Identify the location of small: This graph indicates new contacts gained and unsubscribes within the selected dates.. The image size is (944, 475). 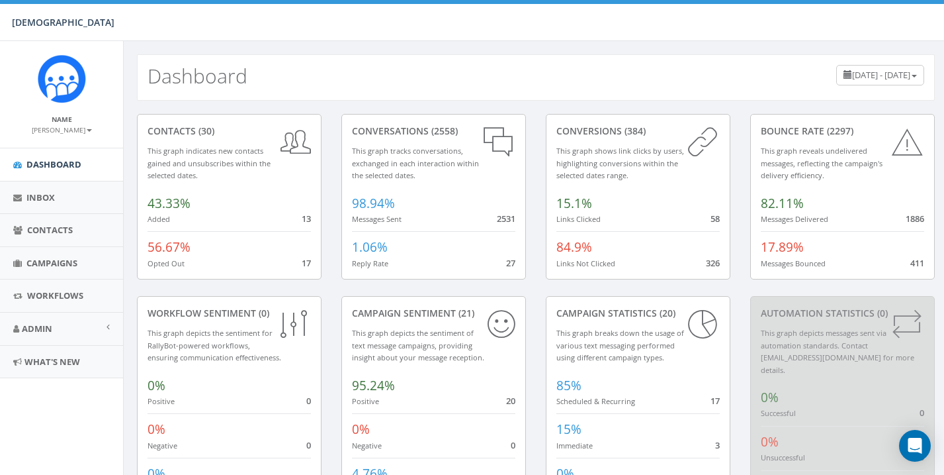
(209, 163).